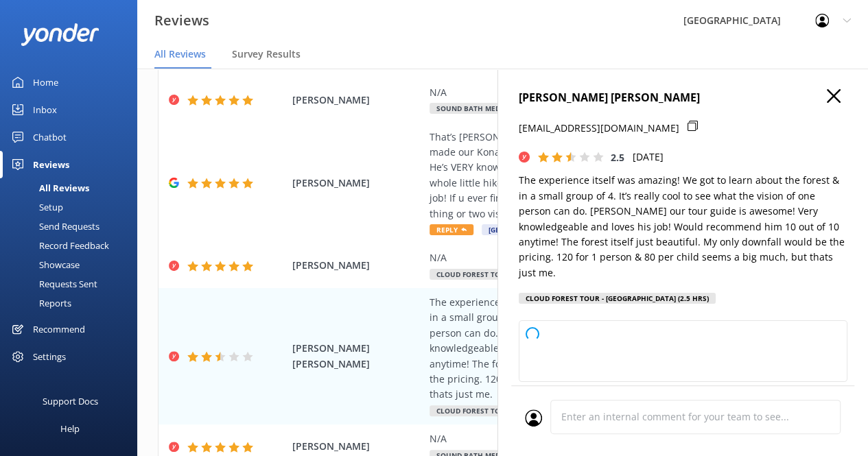 Image resolution: width=868 pixels, height=456 pixels. I want to click on div: Reviews, so click(50, 165).